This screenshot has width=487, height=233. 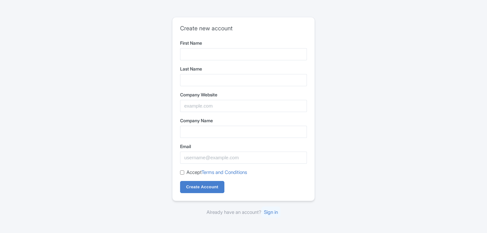 What do you see at coordinates (244, 94) in the screenshot?
I see `label: Company Website` at bounding box center [244, 94].